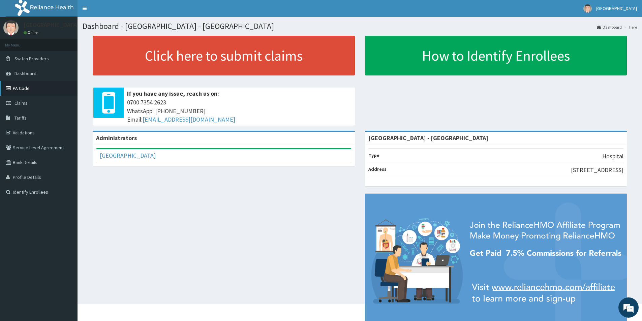 This screenshot has height=321, width=642. What do you see at coordinates (32, 59) in the screenshot?
I see `span: Switch Providers` at bounding box center [32, 59].